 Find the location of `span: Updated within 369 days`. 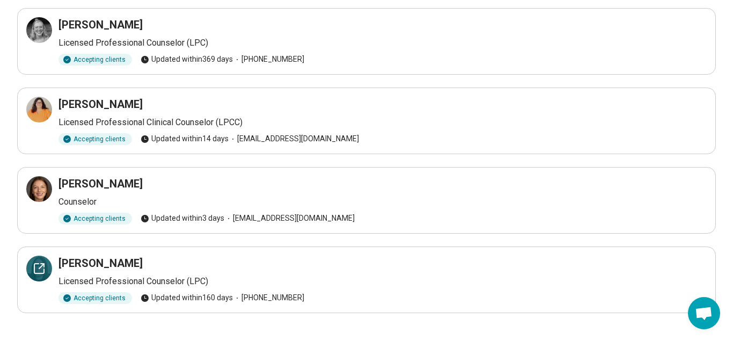

span: Updated within 369 days is located at coordinates (187, 59).